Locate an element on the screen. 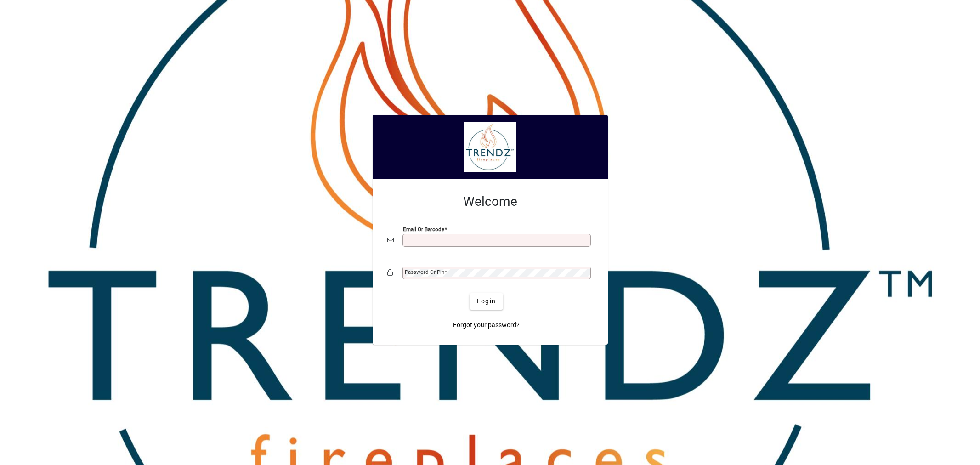 The width and height of the screenshot is (980, 465). span: Forgot your password? is located at coordinates (486, 325).